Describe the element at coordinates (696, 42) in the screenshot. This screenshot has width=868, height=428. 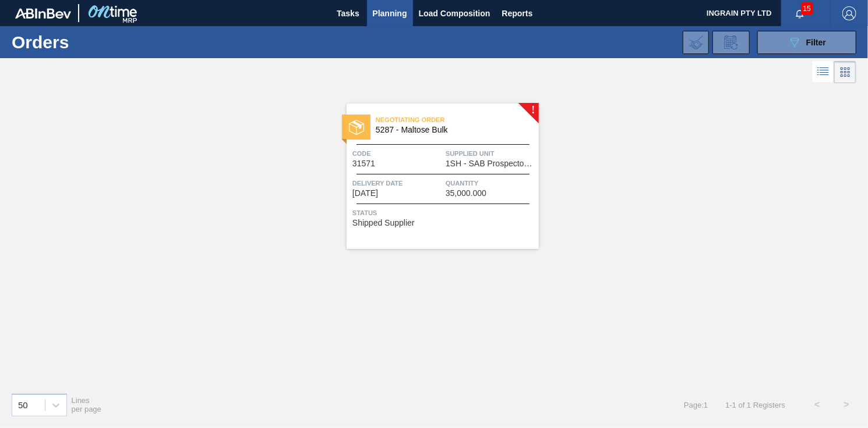
I see `div: Import Order Negotiation` at that location.